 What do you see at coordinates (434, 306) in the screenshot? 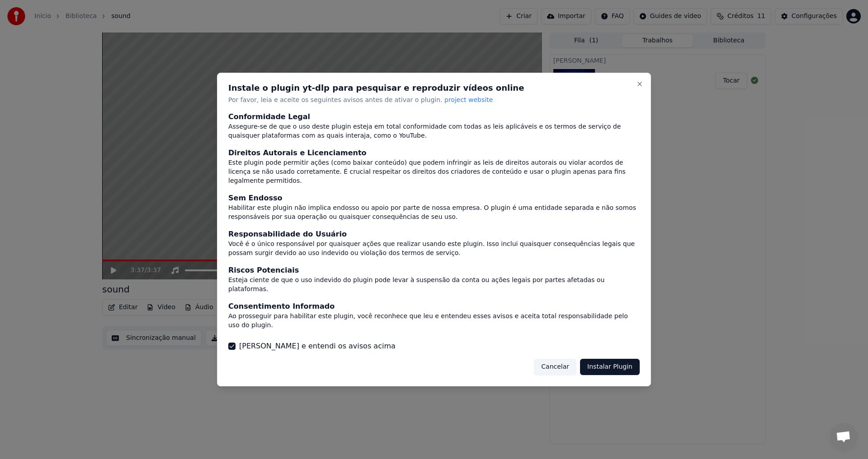
I see `div: Consentimento Informado` at bounding box center [434, 306].